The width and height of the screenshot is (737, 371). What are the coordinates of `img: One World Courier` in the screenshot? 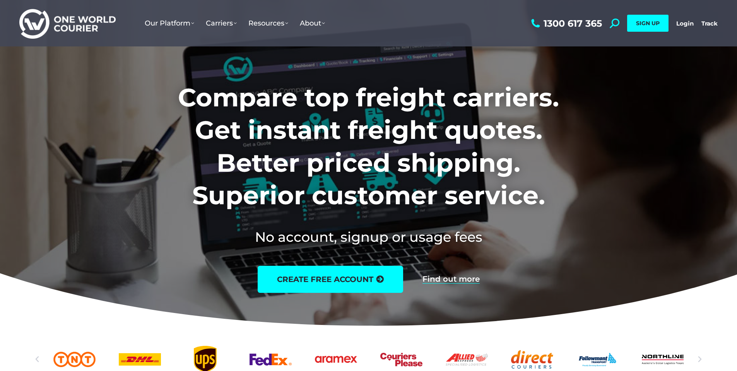 It's located at (67, 23).